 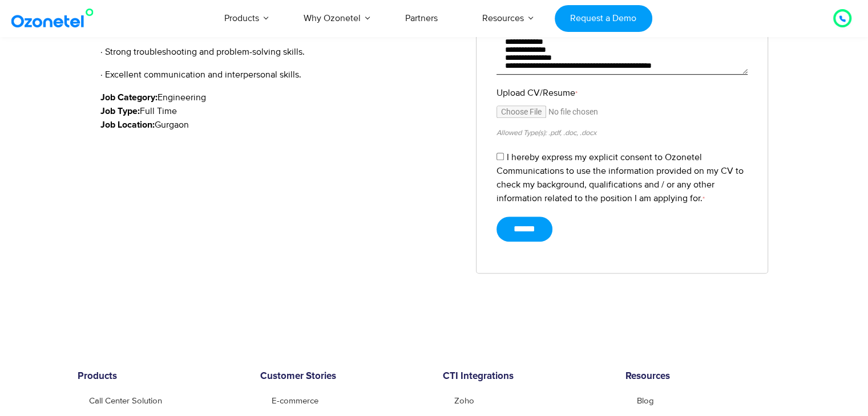 I want to click on h6: CTI Integrations, so click(x=526, y=377).